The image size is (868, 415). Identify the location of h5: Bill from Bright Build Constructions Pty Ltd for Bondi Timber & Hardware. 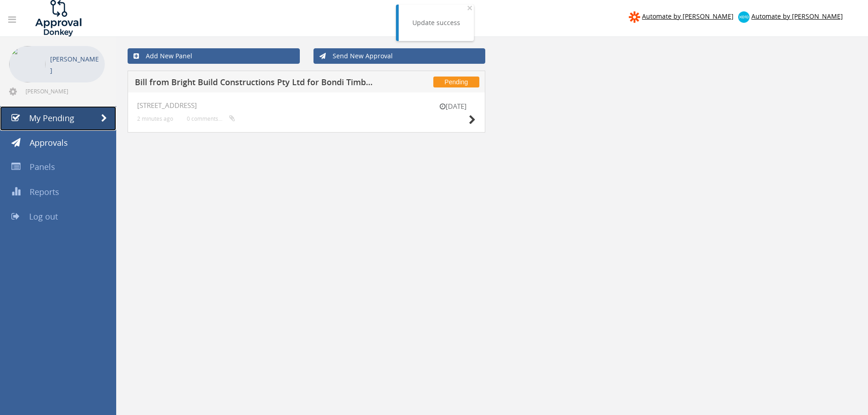
(255, 83).